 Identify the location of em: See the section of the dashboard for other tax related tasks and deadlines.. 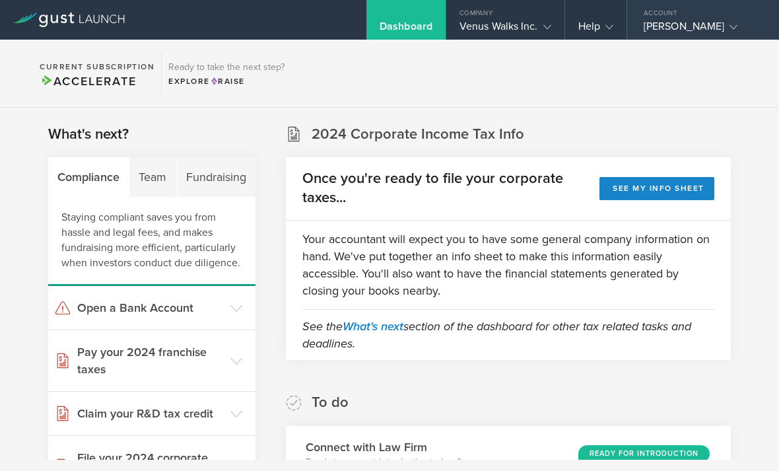
(497, 335).